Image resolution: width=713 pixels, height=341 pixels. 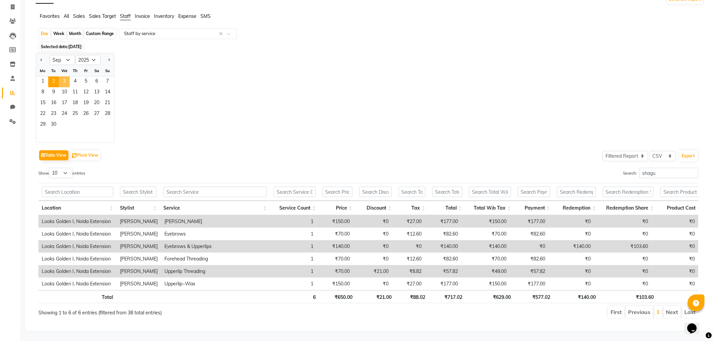 I want to click on select: Select year, so click(x=88, y=60).